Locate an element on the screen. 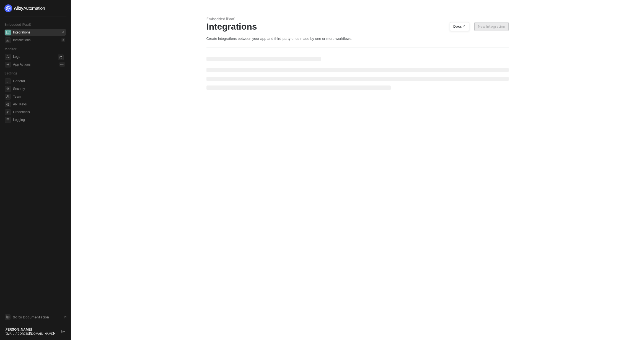  span: Go to Documentation is located at coordinates (31, 317).